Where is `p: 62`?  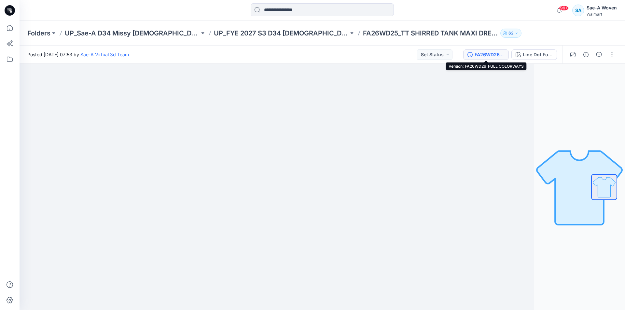
p: 62 is located at coordinates (511, 33).